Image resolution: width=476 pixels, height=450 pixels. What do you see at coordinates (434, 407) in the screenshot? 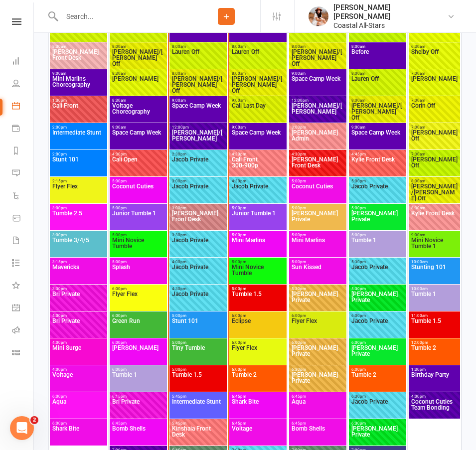
I see `span: Team Bonding` at bounding box center [434, 407].